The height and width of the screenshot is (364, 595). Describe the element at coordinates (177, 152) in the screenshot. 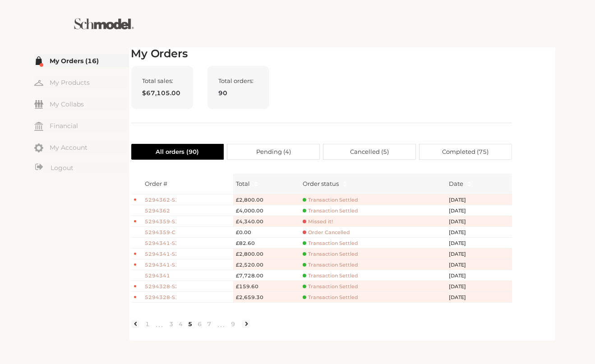

I see `span: All orders ( 90 )` at that location.